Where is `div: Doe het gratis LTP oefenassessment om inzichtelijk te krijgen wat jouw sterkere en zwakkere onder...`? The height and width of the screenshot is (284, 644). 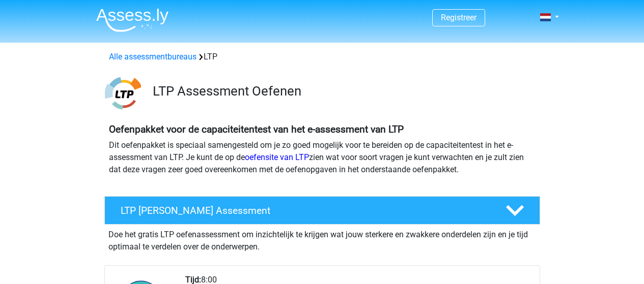
div: Doe het gratis LTP oefenassessment om inzichtelijk te krijgen wat jouw sterkere en zwakkere onder... is located at coordinates (323, 239).